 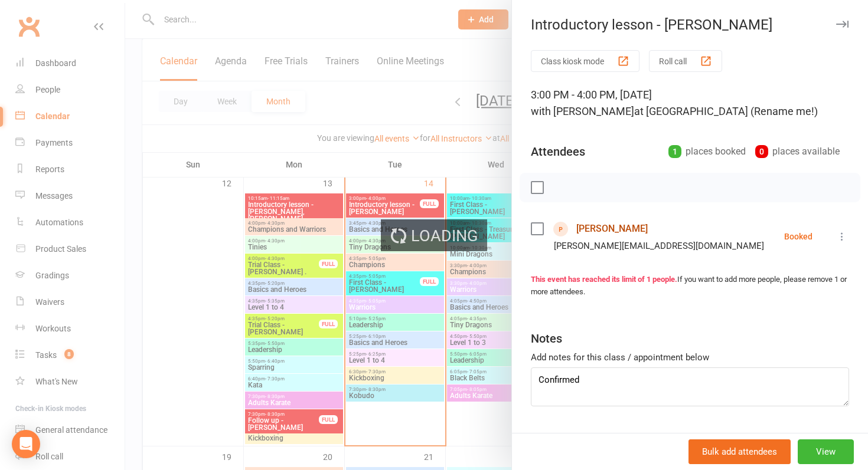 What do you see at coordinates (26, 445) in the screenshot?
I see `div: Open Intercom Messenger` at bounding box center [26, 445].